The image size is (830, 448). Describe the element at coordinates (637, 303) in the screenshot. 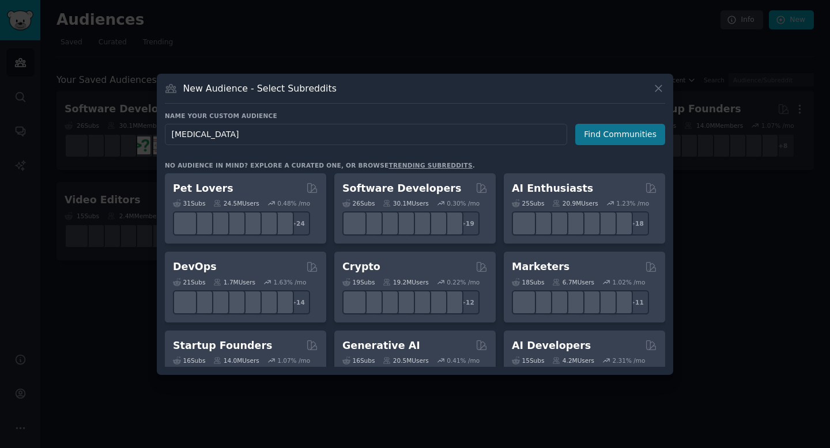

I see `div: + 11` at that location.